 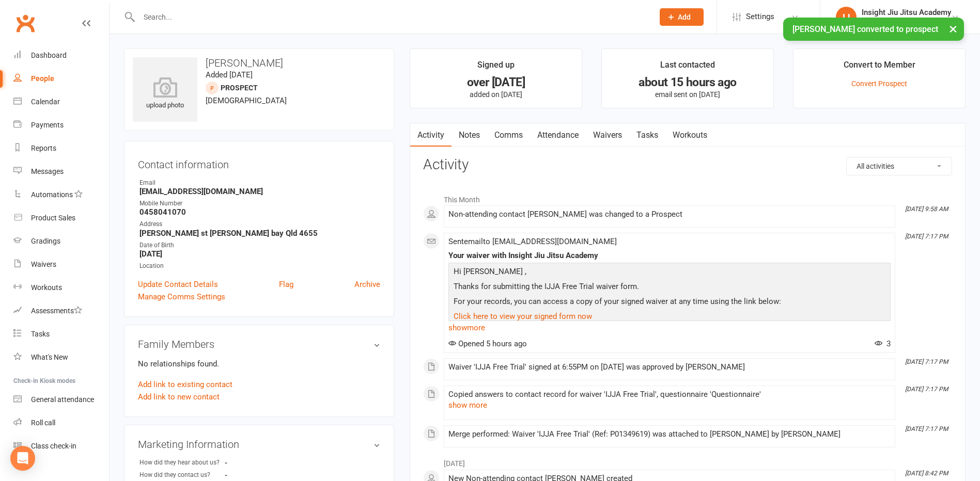 I want to click on div: What's New, so click(x=49, y=357).